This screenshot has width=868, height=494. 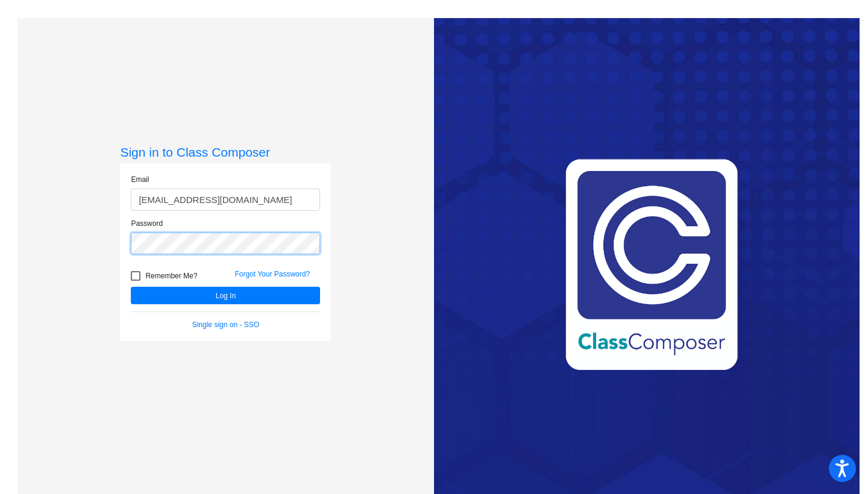 What do you see at coordinates (226, 325) in the screenshot?
I see `a: Single sign on - SSO` at bounding box center [226, 325].